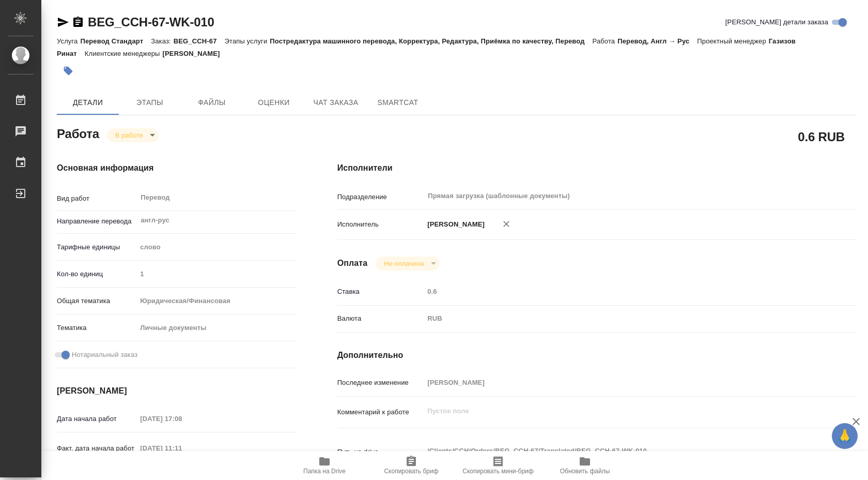 This screenshot has height=480, width=868. Describe the element at coordinates (381, 224) in the screenshot. I see `p: Исполнитель` at that location.